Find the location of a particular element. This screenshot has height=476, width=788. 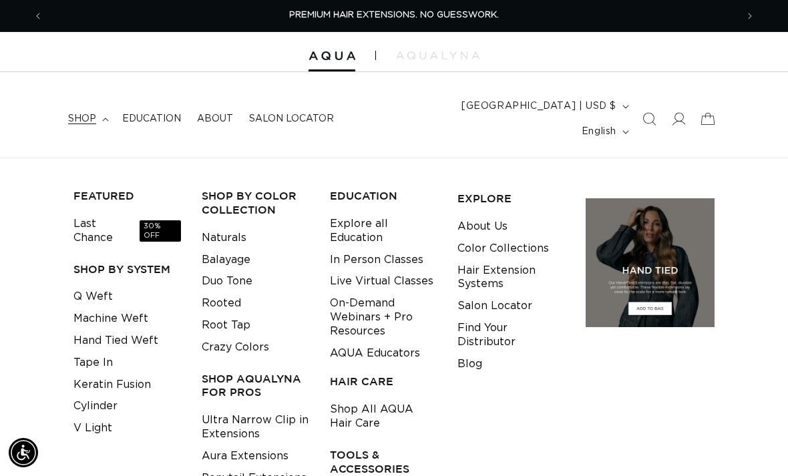

a: Duo Tone is located at coordinates (227, 281).